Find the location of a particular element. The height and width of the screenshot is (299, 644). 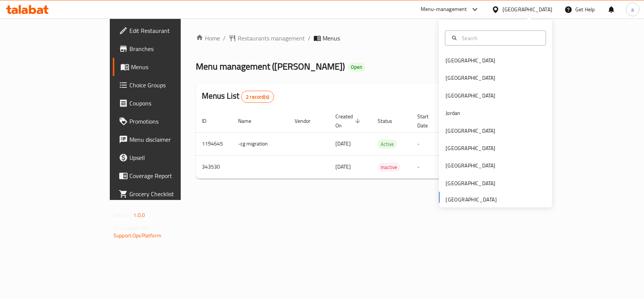

div: Total records count is located at coordinates (258, 96).